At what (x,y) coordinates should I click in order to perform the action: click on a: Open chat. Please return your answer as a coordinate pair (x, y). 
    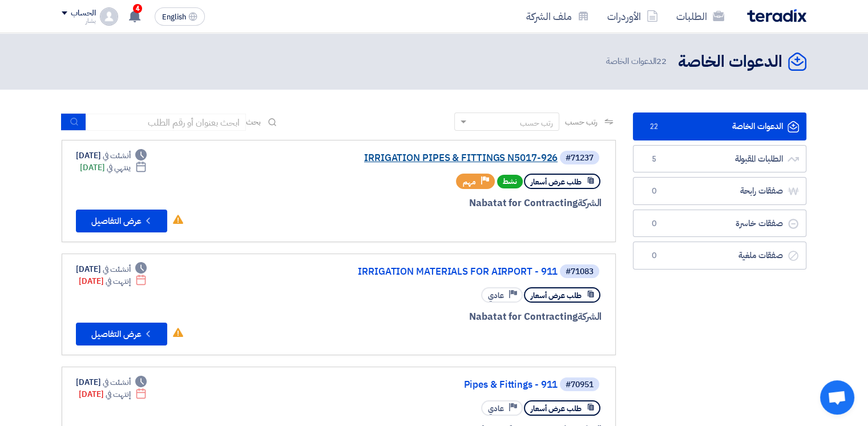
    Looking at the image, I should click on (837, 397).